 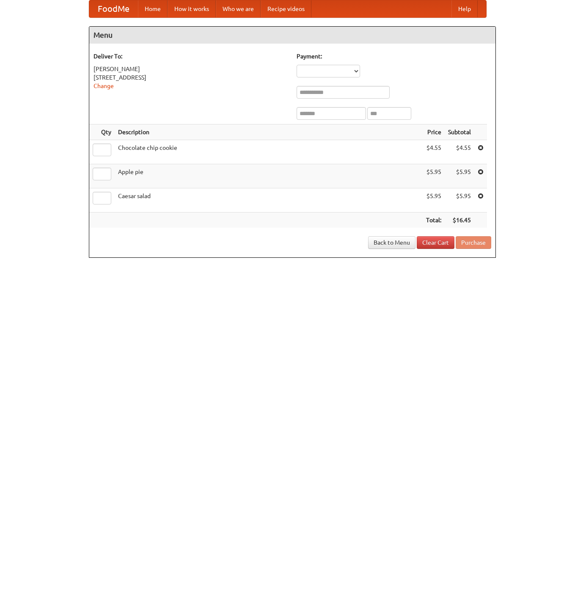 I want to click on h5: Payment:, so click(x=394, y=56).